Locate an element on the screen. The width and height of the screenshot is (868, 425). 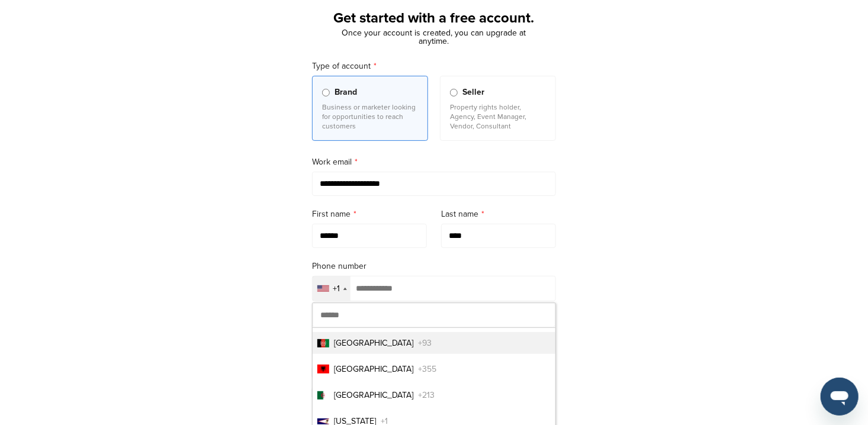
label: Type of account is located at coordinates (434, 66).